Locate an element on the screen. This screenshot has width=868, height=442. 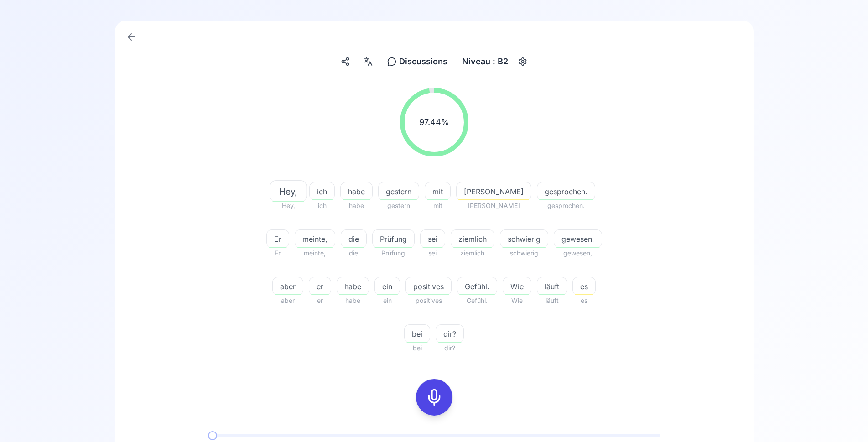
button: ich is located at coordinates (322, 191).